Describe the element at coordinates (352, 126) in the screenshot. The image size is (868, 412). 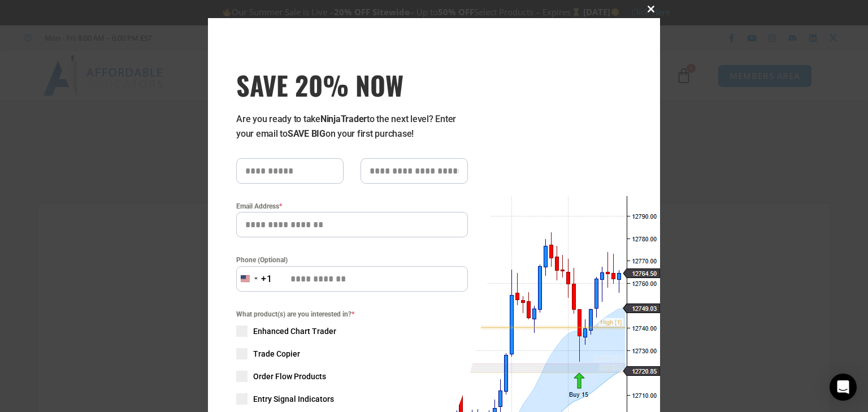
I see `p: Are you ready to take to the next level? Enter your email to on your first purchase!` at that location.